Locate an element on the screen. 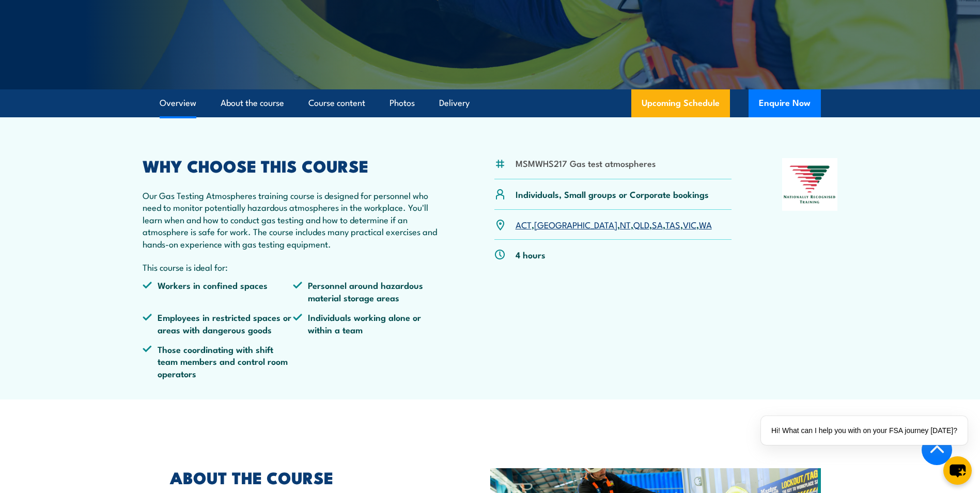 This screenshot has height=493, width=980. a: TAS is located at coordinates (673, 224).